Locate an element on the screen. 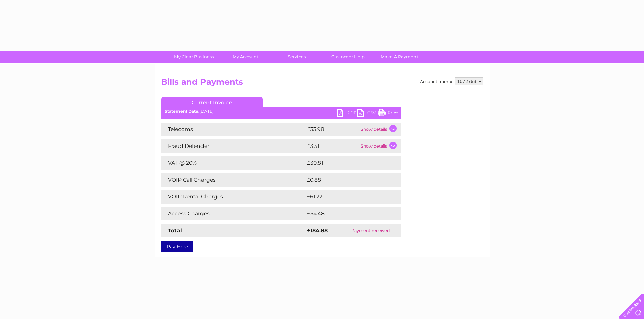 Image resolution: width=644 pixels, height=319 pixels. a: Make A Payment is located at coordinates (399, 57).